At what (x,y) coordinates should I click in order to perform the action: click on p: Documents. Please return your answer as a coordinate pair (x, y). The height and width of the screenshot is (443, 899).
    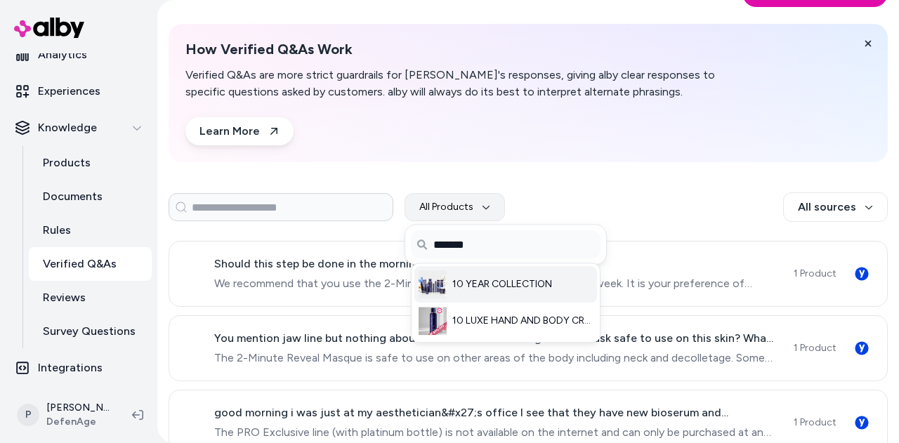
    Looking at the image, I should click on (72, 197).